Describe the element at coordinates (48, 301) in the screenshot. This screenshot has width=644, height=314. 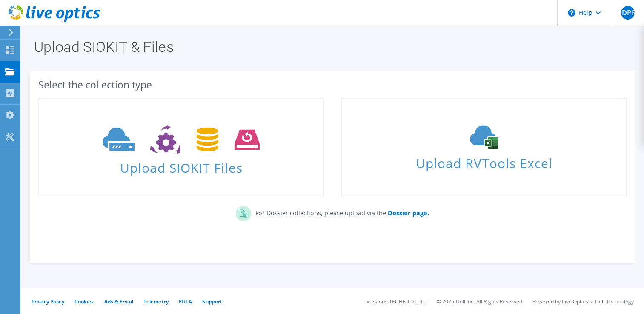
I see `a: Privacy Policy` at that location.